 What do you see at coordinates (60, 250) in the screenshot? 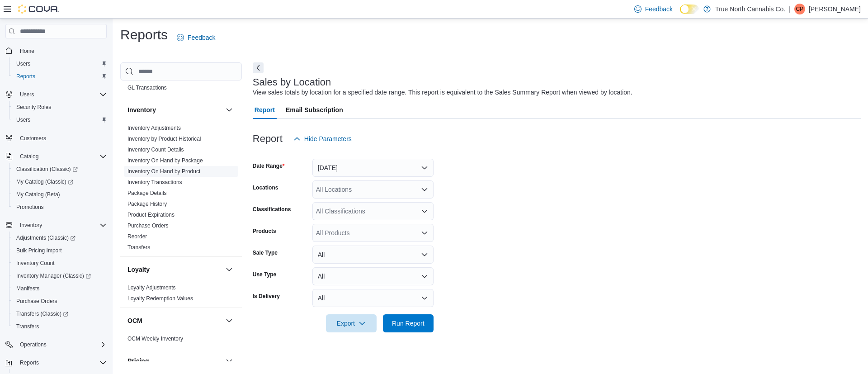
I see `button: Bulk Pricing Import` at bounding box center [60, 250].